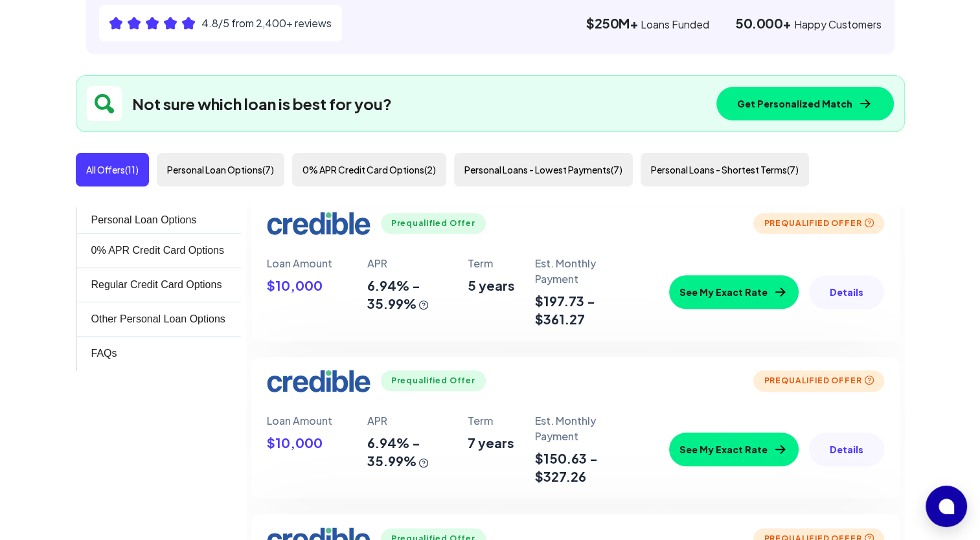 Image resolution: width=980 pixels, height=540 pixels. Describe the element at coordinates (158, 319) in the screenshot. I see `div: Other Personal Loan Options` at that location.